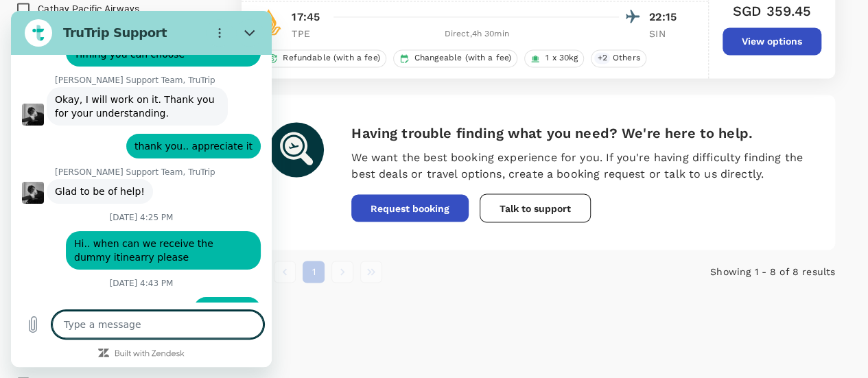 The height and width of the screenshot is (378, 868). I want to click on p: Showing 1 - 8 of 8 results, so click(736, 271).